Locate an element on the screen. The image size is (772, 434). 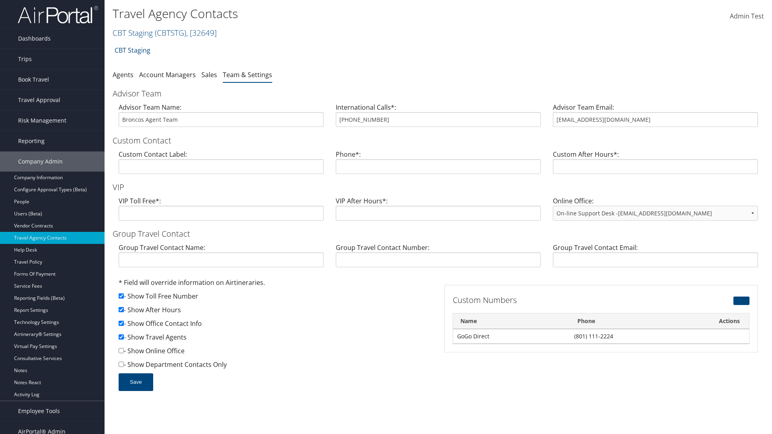
button: Save is located at coordinates (136, 382).